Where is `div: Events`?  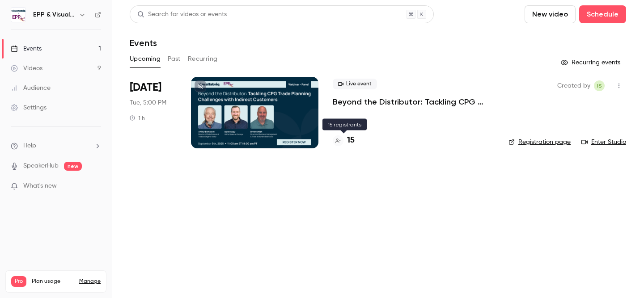 div: Events is located at coordinates (26, 48).